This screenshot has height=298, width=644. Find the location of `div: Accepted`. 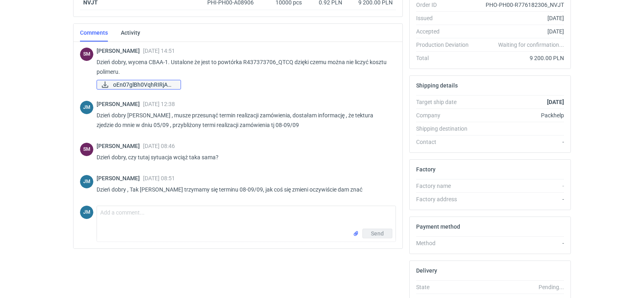

div: Accepted is located at coordinates (446, 32).